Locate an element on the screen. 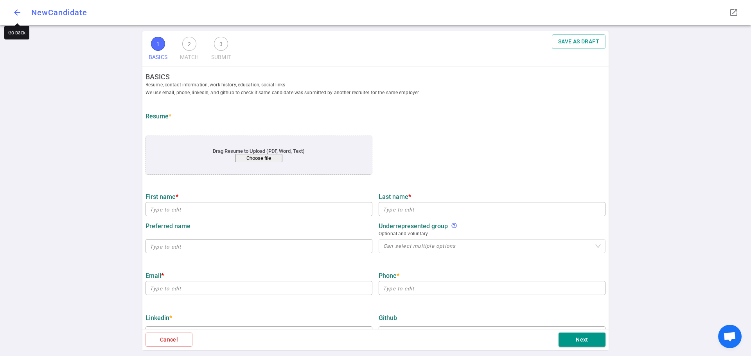 This screenshot has height=356, width=751. span: MATCH is located at coordinates (189, 57).